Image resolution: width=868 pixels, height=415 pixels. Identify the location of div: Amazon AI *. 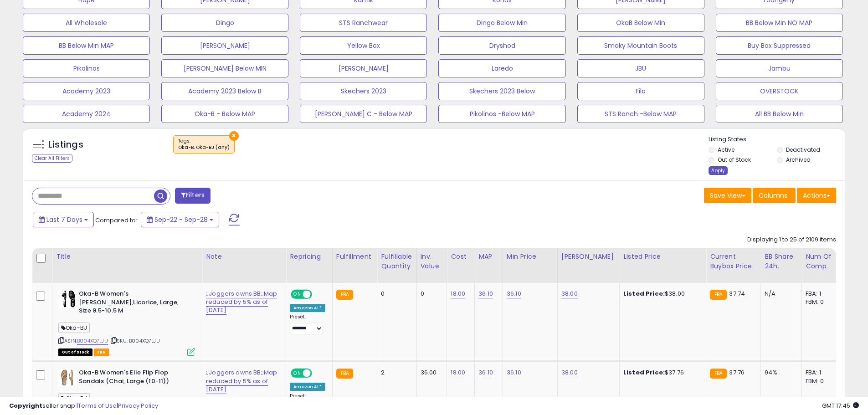
(308, 386).